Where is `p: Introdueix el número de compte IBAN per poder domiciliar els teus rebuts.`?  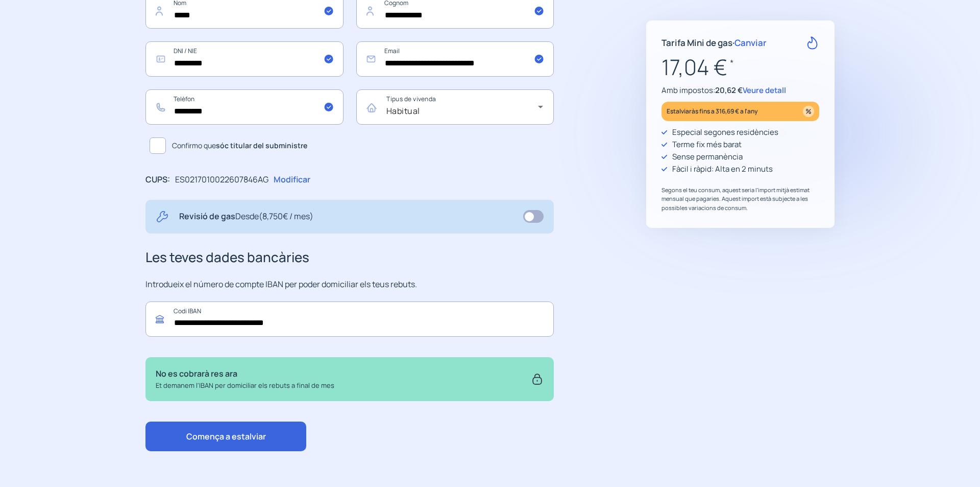 p: Introdueix el número de compte IBAN per poder domiciliar els teus rebuts. is located at coordinates (350, 284).